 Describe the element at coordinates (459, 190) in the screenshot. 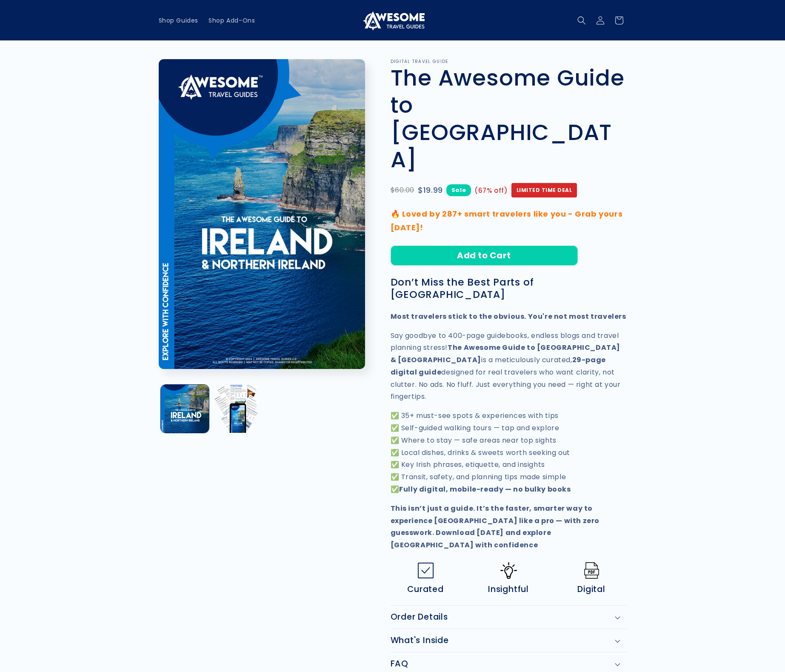

I see `span: Sale` at that location.